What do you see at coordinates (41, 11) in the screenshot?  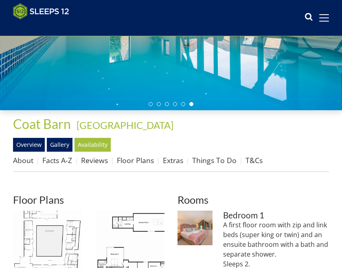 I see `img: Sleeps 12` at bounding box center [41, 11].